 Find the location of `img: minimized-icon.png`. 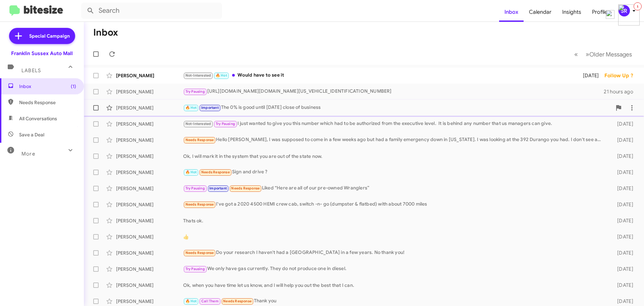

img: minimized-icon.png is located at coordinates (629, 15).